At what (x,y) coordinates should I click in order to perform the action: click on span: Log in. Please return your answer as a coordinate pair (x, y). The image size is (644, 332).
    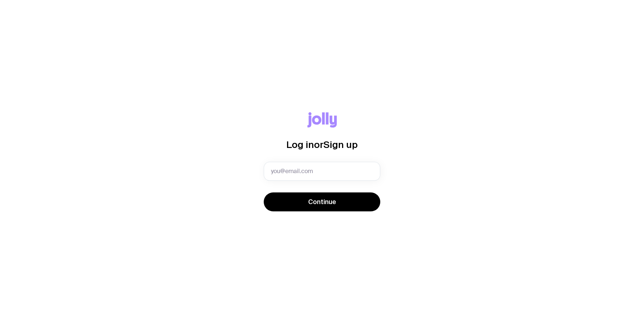
    Looking at the image, I should click on (300, 144).